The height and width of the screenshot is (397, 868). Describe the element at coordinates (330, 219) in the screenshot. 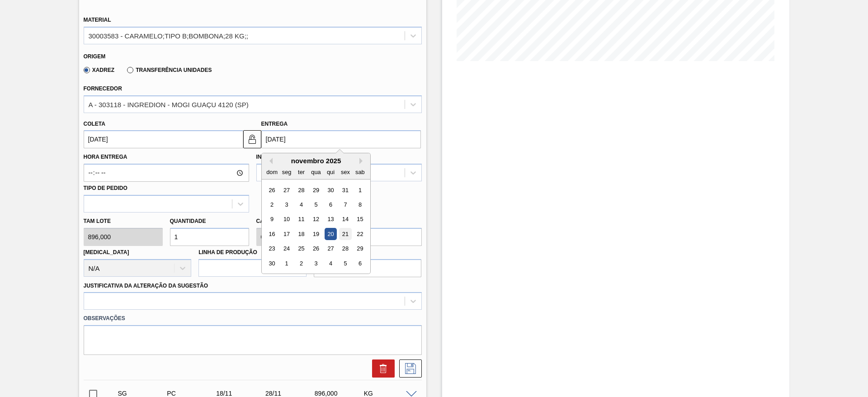

I see `div: Choose quinta-feira, 13 de novembro de 2025` at that location.